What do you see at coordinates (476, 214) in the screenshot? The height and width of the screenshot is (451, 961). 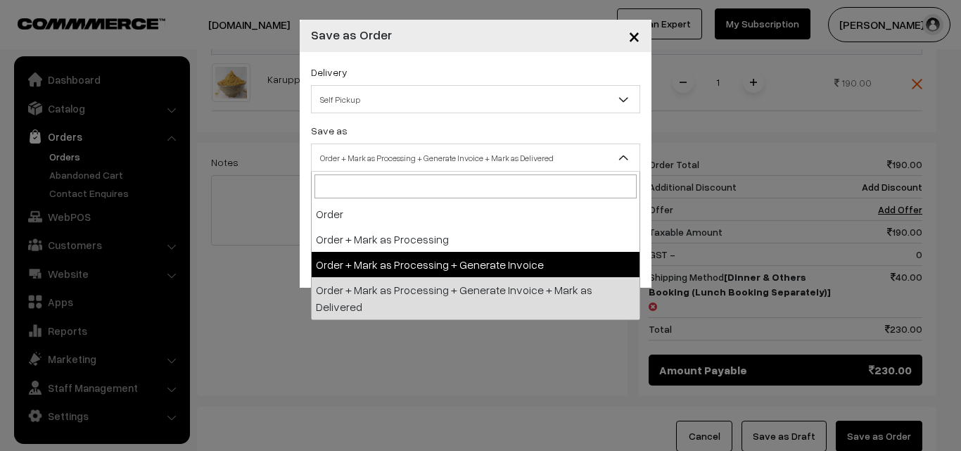 I see `li: Order` at bounding box center [476, 214].